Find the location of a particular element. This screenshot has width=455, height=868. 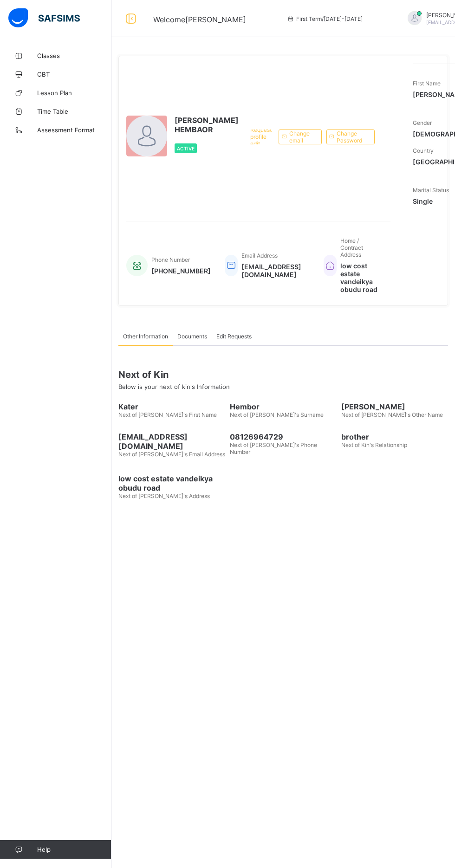

span: Hembor is located at coordinates (283, 406).